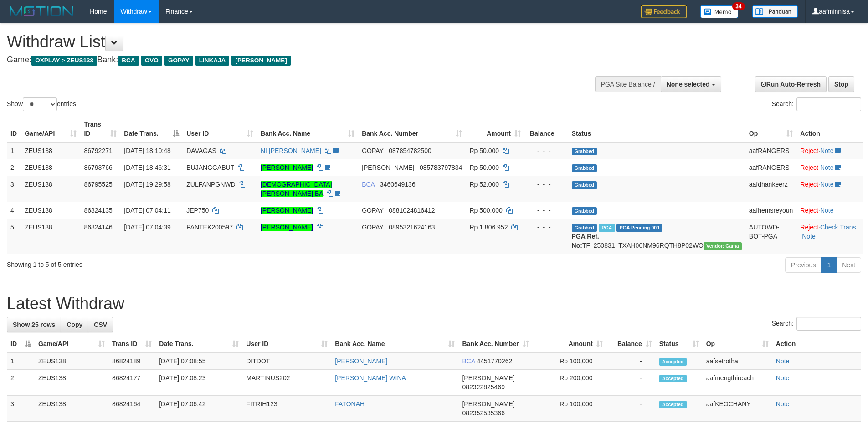 The height and width of the screenshot is (423, 868). What do you see at coordinates (771, 236) in the screenshot?
I see `td: AUTOWD-BOT-PGA` at bounding box center [771, 236].